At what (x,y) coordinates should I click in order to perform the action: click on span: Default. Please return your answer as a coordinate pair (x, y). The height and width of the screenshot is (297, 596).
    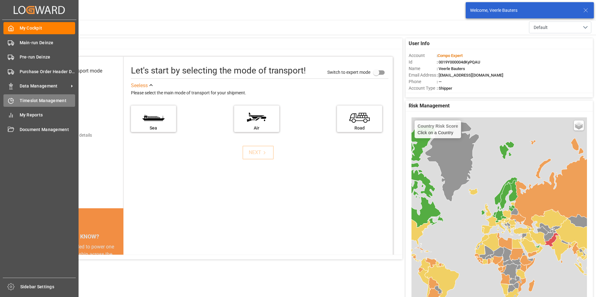
    Looking at the image, I should click on (540, 27).